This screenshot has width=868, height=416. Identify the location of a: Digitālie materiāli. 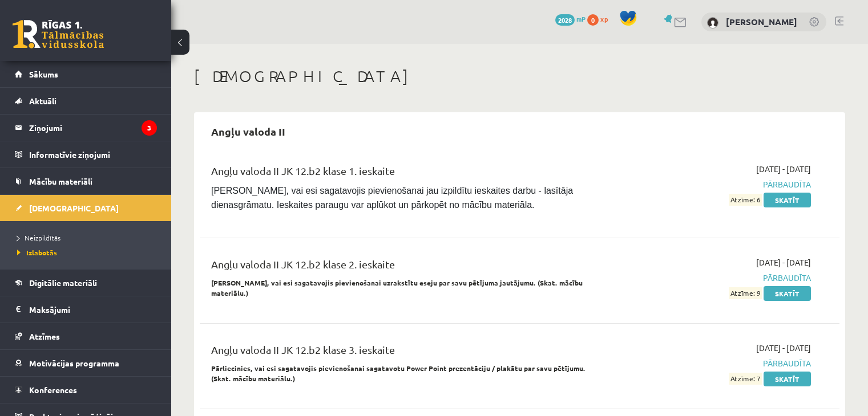
(86, 283).